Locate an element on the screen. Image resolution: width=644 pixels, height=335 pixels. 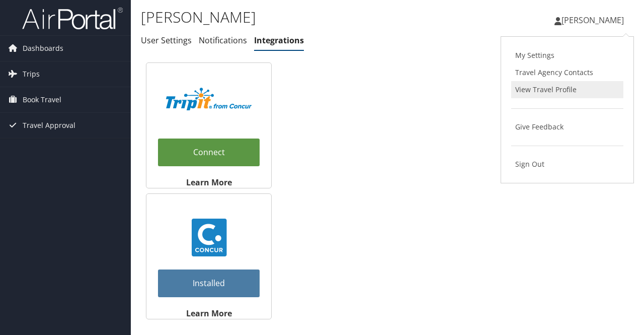
a: Connect is located at coordinates (209, 152).